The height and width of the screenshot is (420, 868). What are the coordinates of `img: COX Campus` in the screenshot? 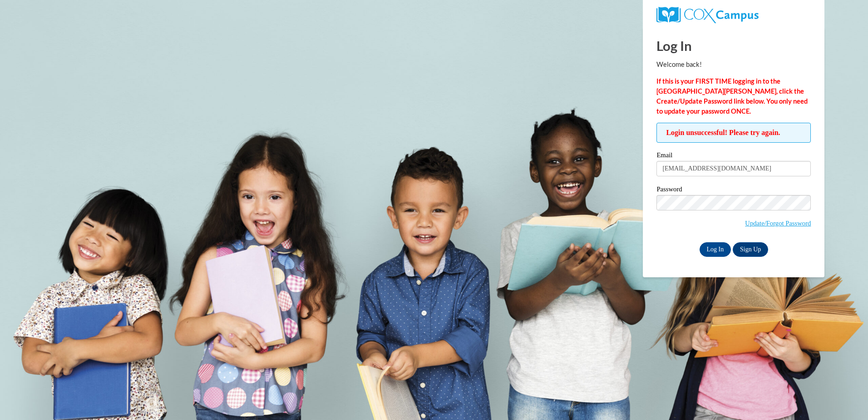 It's located at (707, 15).